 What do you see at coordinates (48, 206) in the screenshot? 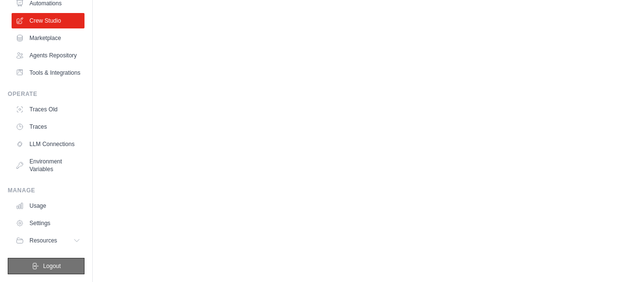
I see `a: Usage` at bounding box center [48, 206].